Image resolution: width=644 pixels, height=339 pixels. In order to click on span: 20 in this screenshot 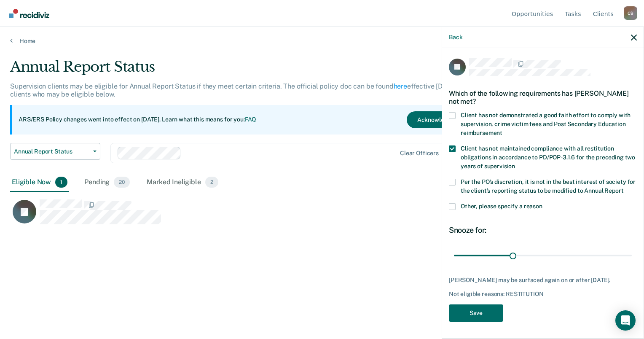, I will do `click(122, 182)`.